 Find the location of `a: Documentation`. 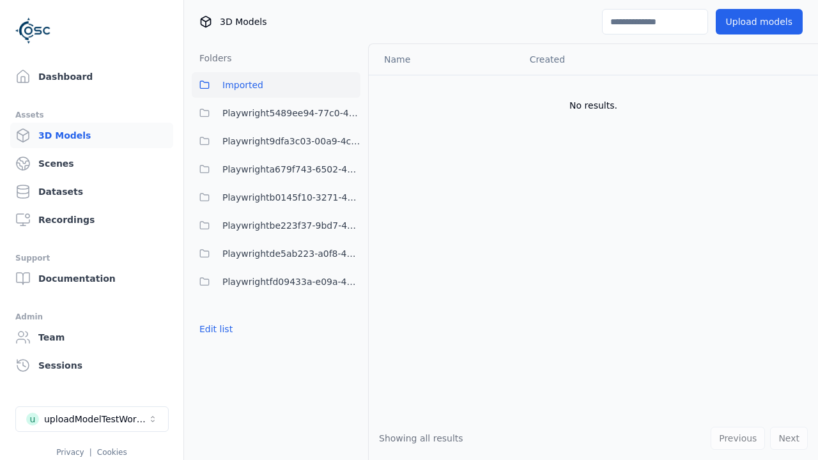

a: Documentation is located at coordinates (91, 279).